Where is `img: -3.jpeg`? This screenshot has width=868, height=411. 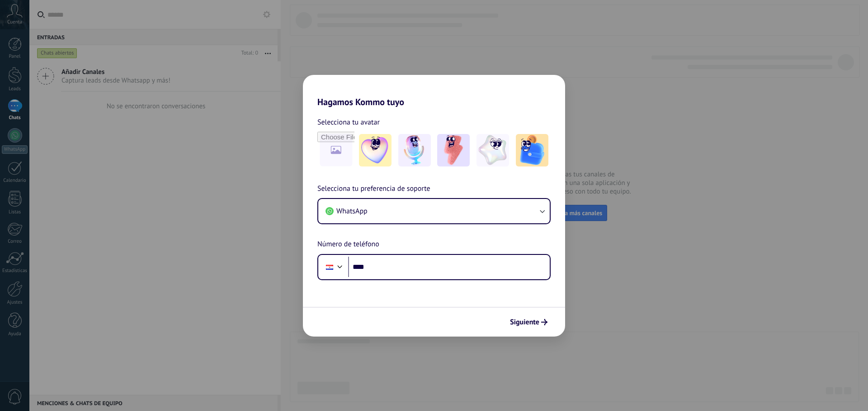
img: -3.jpeg is located at coordinates (453, 151).